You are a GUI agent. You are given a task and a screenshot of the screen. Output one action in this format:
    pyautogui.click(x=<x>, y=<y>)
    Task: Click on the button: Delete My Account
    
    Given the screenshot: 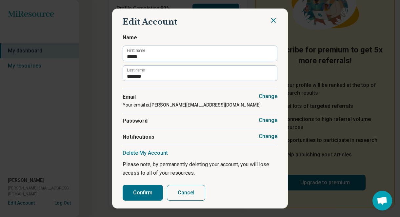 What is the action you would take?
    pyautogui.click(x=145, y=153)
    